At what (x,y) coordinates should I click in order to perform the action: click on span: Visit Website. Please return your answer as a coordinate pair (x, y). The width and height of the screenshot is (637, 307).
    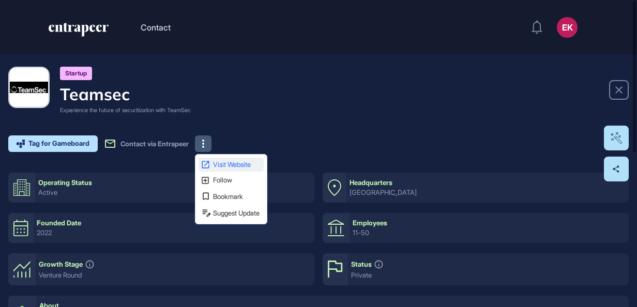
    Looking at the image, I should click on (237, 165).